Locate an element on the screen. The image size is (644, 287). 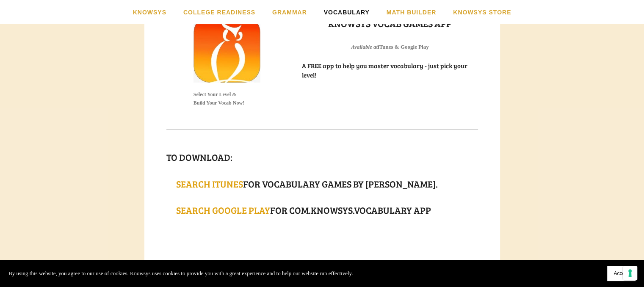
strong: Select Your Level & Build Your Vocab Now! is located at coordinates (219, 99).